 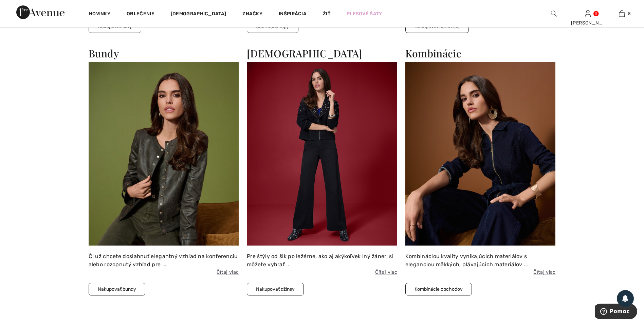 I want to click on button: Kombinácie obchodov, so click(x=439, y=289).